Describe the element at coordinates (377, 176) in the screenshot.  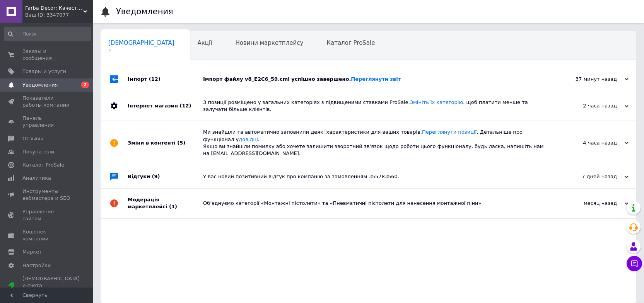
I see `div: У вас новий позитивний відгук про компанію за замовленням 355783560.` at that location.